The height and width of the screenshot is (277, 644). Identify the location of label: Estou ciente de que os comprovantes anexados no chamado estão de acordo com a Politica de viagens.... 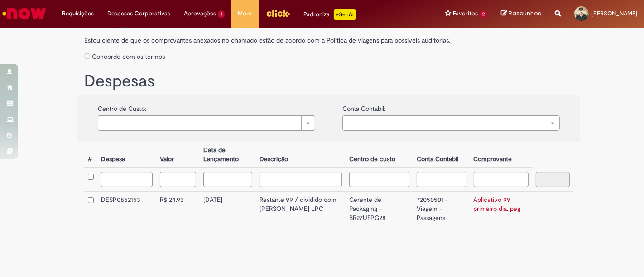
(329, 38).